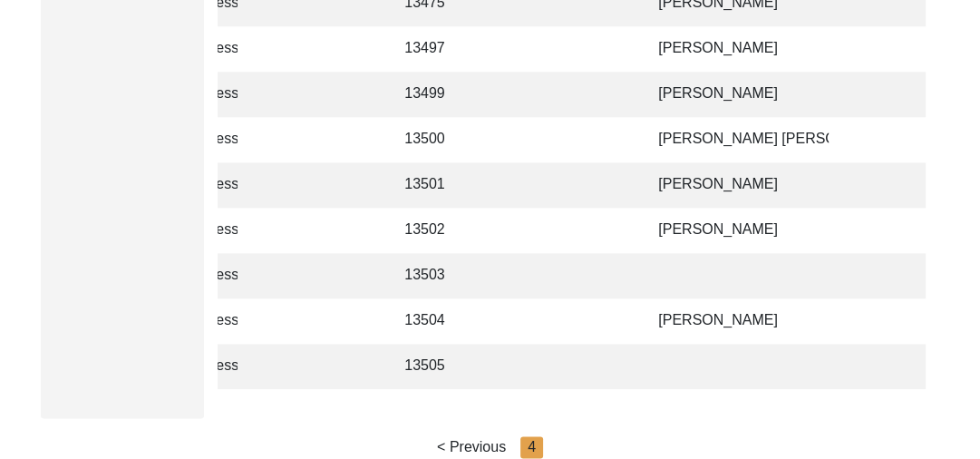  What do you see at coordinates (532, 447) in the screenshot?
I see `div: 4` at bounding box center [532, 447].